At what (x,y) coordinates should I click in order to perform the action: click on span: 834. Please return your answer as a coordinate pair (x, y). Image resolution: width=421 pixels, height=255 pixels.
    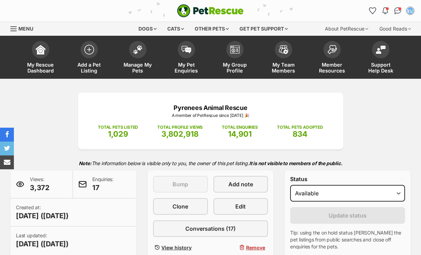
    Looking at the image, I should click on (300, 134).